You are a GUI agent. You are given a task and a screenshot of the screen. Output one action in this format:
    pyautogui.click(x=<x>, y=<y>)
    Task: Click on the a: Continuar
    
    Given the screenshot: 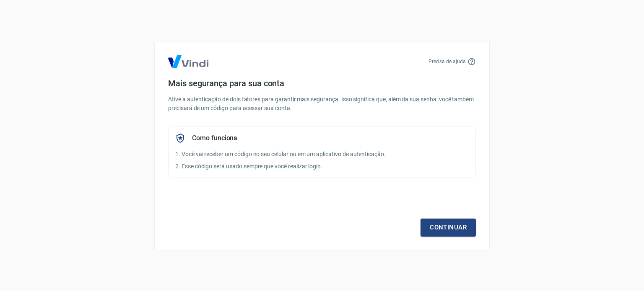 What is the action you would take?
    pyautogui.click(x=449, y=227)
    